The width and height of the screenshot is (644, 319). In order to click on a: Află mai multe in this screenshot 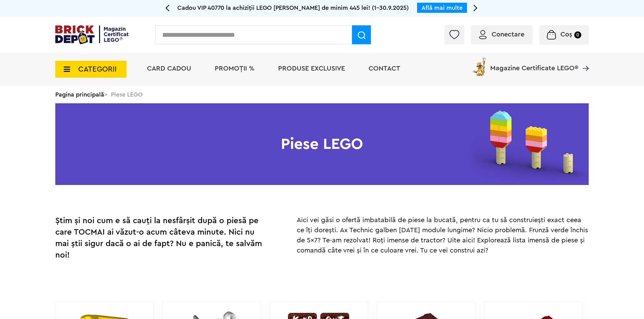, I will do `click(442, 8)`.